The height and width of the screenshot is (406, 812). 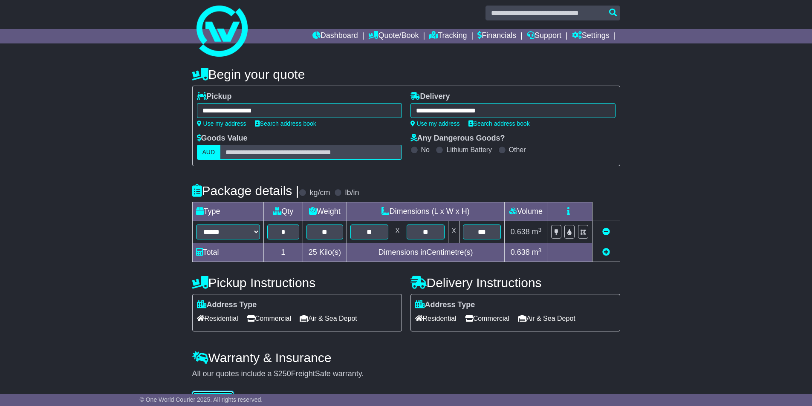 What do you see at coordinates (425, 253) in the screenshot?
I see `td: Dimensions in Centimetre(s)` at bounding box center [425, 253].